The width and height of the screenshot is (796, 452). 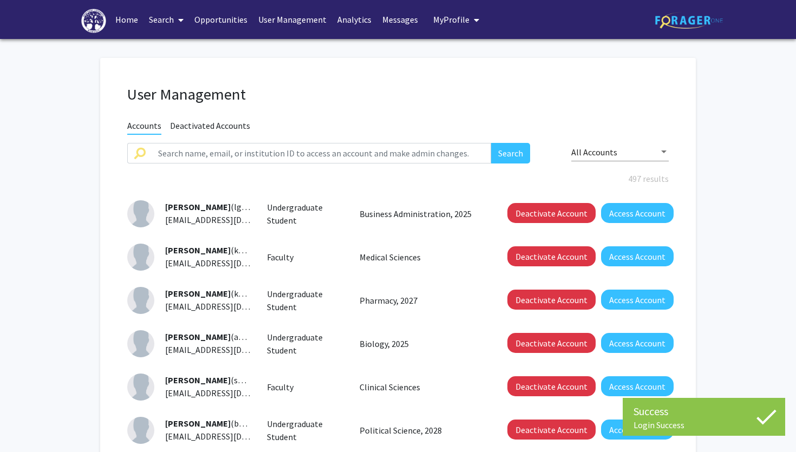 What do you see at coordinates (421, 214) in the screenshot?
I see `p: Business Administration, 2025` at bounding box center [421, 214].